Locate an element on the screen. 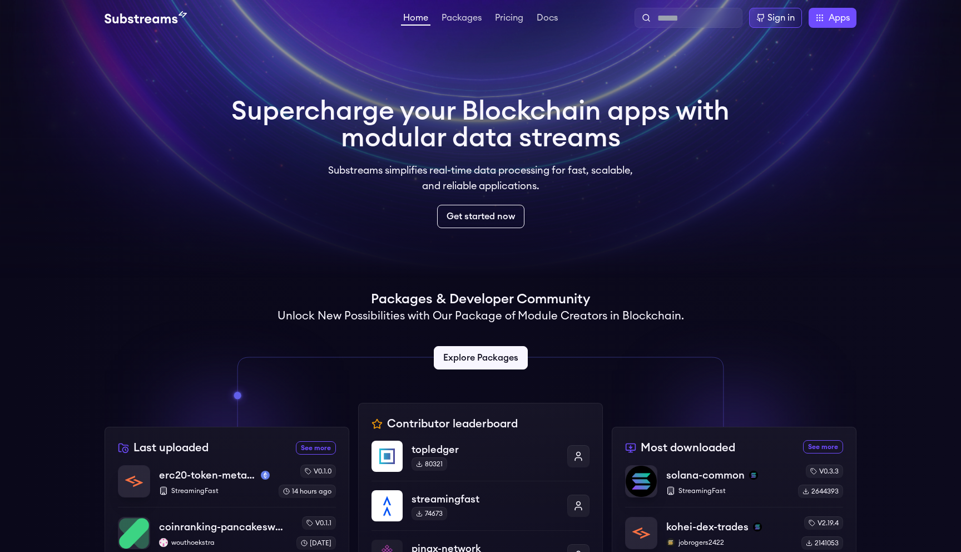  div: v0.1.1 is located at coordinates (319, 523).